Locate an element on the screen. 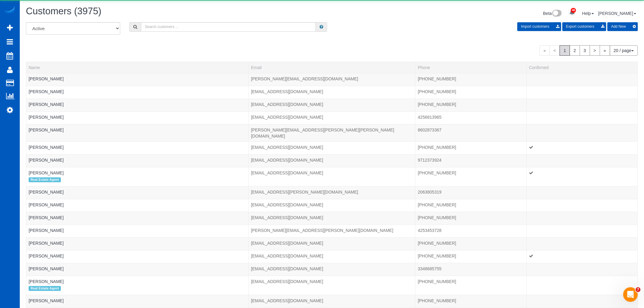 The height and width of the screenshot is (308, 644). span: 1 is located at coordinates (565, 50).